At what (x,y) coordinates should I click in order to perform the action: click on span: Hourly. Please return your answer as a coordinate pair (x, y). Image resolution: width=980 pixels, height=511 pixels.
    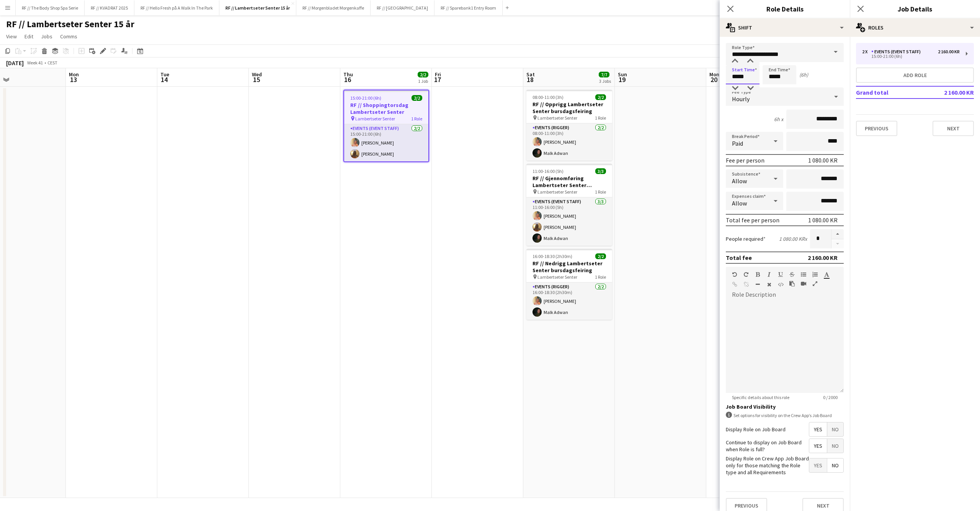
    Looking at the image, I should click on (741, 99).